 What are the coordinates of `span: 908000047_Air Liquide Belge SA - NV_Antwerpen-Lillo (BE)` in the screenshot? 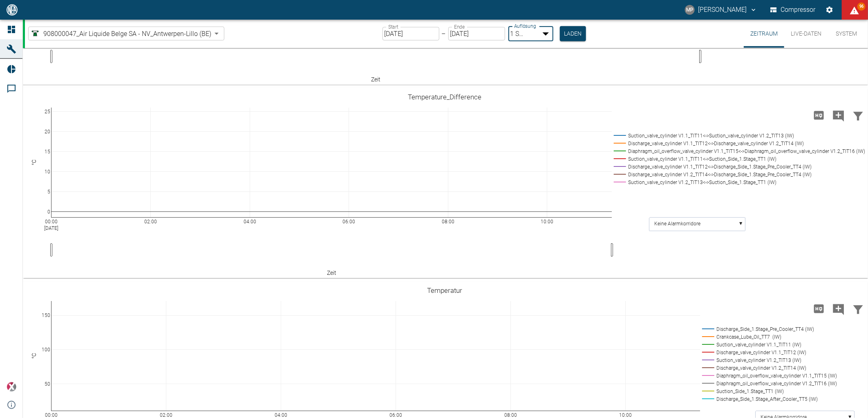 It's located at (127, 33).